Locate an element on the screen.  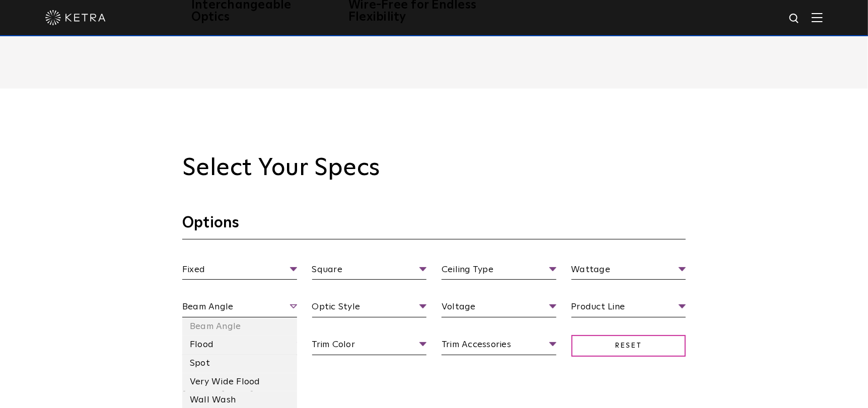
li: Spot is located at coordinates (240, 364).